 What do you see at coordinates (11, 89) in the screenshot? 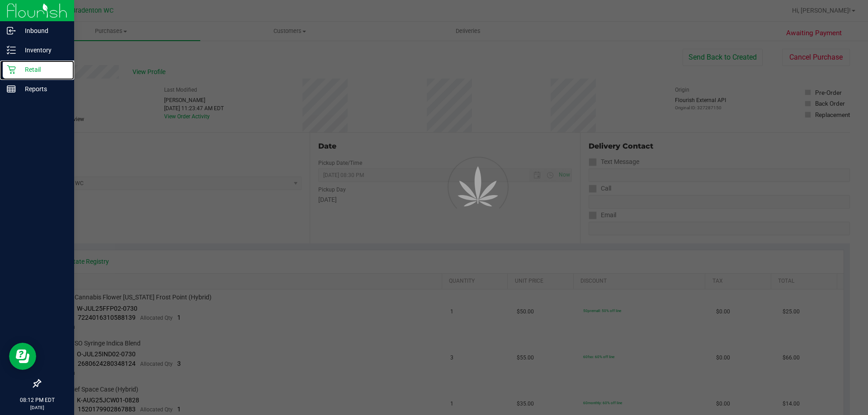
I see `inline-svg: Reports` at bounding box center [11, 89].